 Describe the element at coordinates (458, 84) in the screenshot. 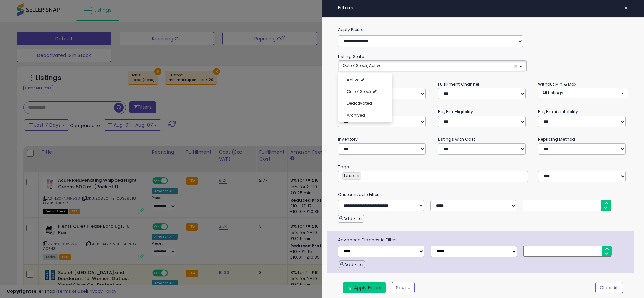

I see `small: Fulfillment Channel` at that location.